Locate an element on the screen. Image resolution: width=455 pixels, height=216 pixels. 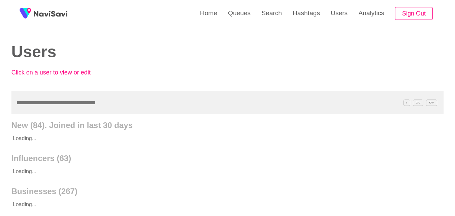
span: C^K is located at coordinates (431, 102).